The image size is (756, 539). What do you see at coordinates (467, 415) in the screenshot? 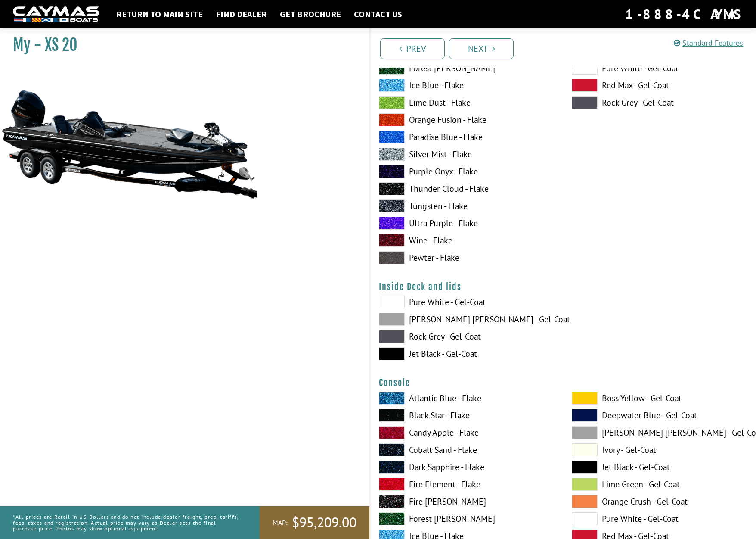
I see `label: Black Star - Flake` at bounding box center [467, 415].